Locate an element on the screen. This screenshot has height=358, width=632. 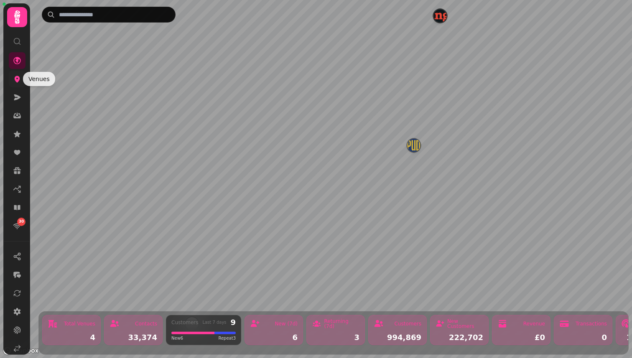
div: £0 is located at coordinates (521, 338).